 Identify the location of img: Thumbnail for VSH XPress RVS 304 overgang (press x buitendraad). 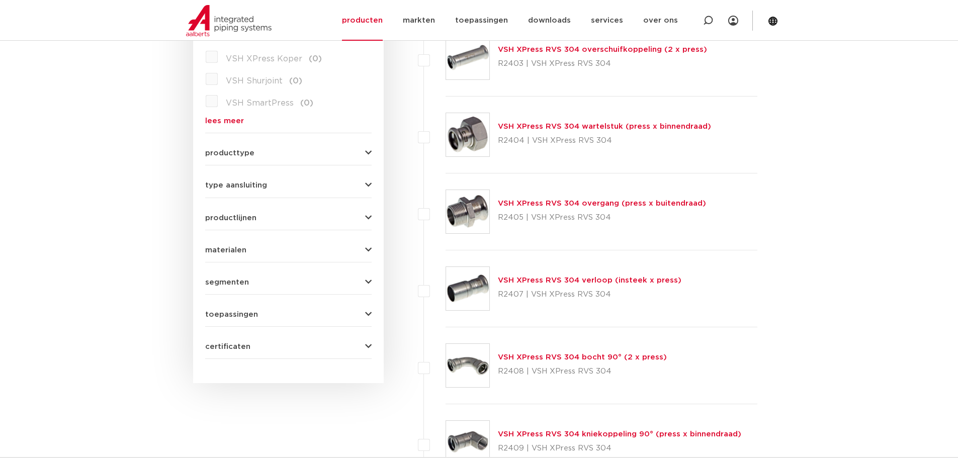
(468, 212).